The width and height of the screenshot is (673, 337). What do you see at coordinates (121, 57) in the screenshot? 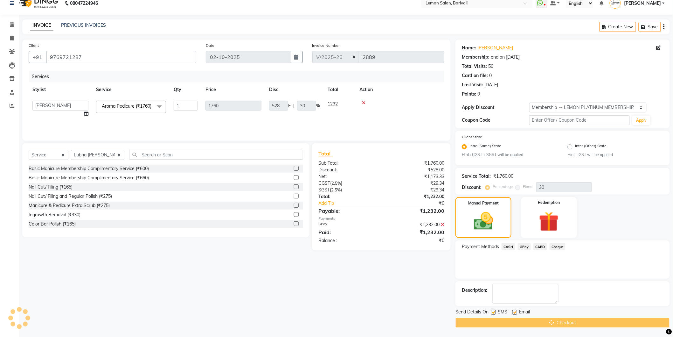
I see `input: Search by Name/Mobile/Email/Code` at bounding box center [121, 57].